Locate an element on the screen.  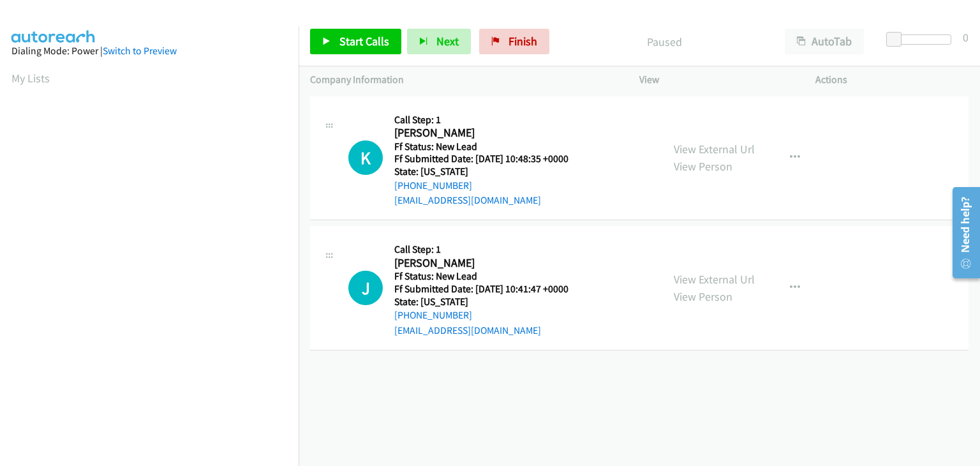
span: Next is located at coordinates (447, 41).